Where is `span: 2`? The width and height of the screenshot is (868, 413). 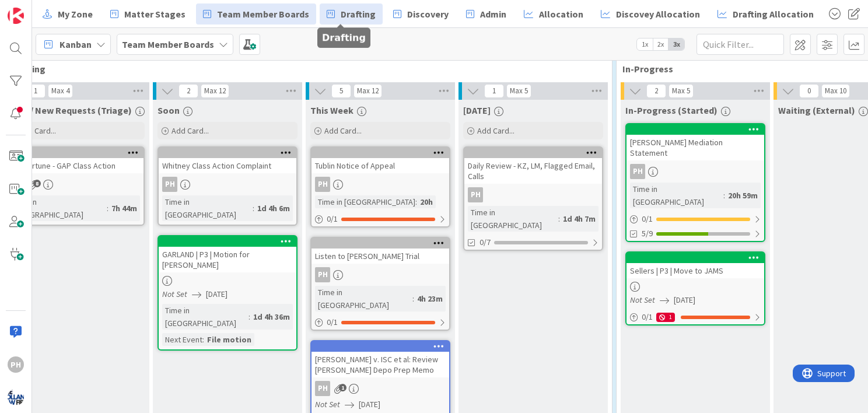
span: 2 is located at coordinates (188, 91).